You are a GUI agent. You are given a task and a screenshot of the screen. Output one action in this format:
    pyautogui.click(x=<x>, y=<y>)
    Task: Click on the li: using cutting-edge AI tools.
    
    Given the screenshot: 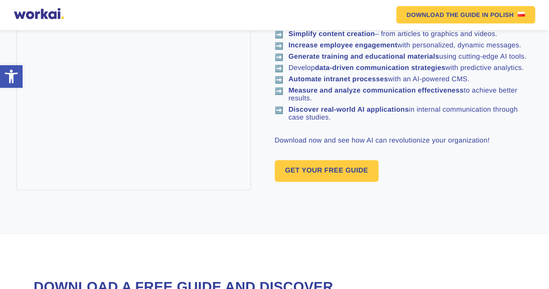 What is the action you would take?
    pyautogui.click(x=404, y=57)
    